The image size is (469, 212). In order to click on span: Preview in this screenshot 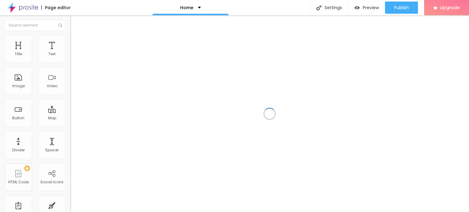, I will do `click(370, 8)`.